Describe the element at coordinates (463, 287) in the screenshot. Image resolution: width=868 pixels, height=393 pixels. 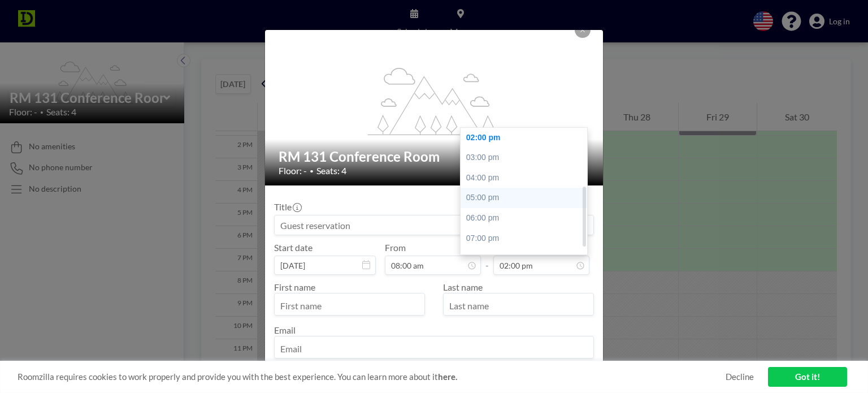
I see `label: Last name` at that location.